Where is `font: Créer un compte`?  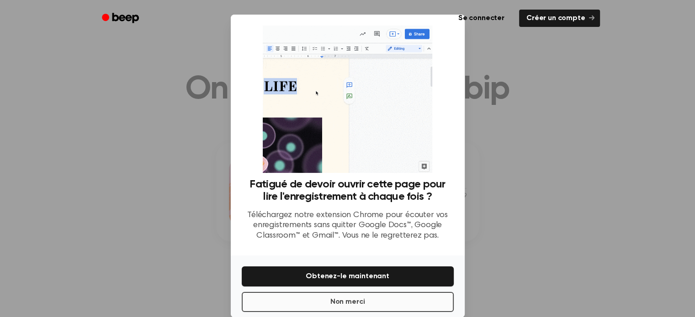
font: Créer un compte is located at coordinates (555, 18).